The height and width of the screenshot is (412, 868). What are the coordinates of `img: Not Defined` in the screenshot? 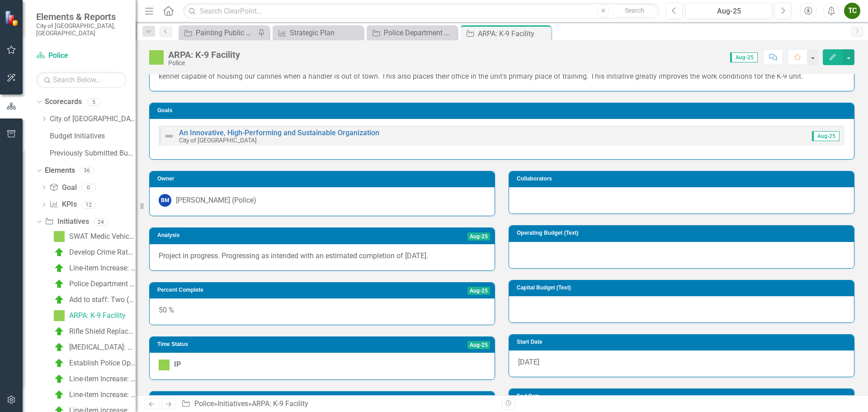 It's located at (169, 136).